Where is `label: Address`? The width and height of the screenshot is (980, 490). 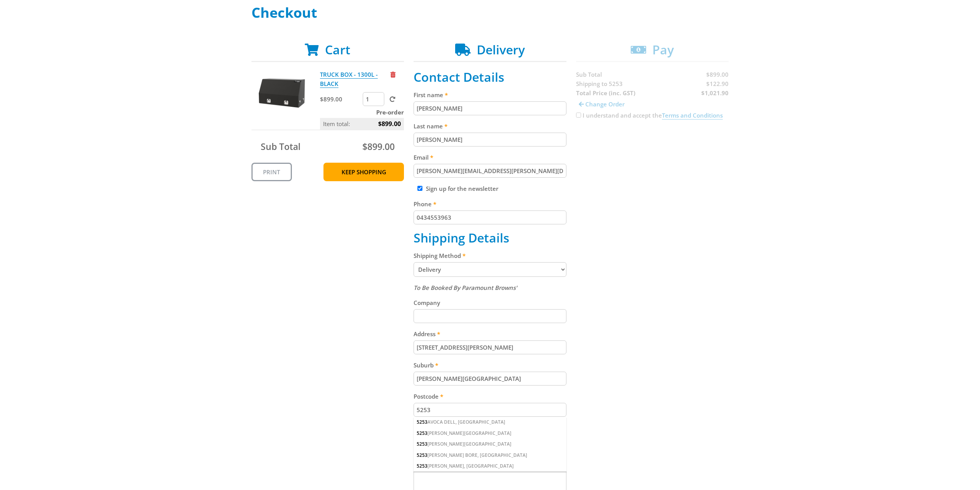
label: Address is located at coordinates (490, 334).